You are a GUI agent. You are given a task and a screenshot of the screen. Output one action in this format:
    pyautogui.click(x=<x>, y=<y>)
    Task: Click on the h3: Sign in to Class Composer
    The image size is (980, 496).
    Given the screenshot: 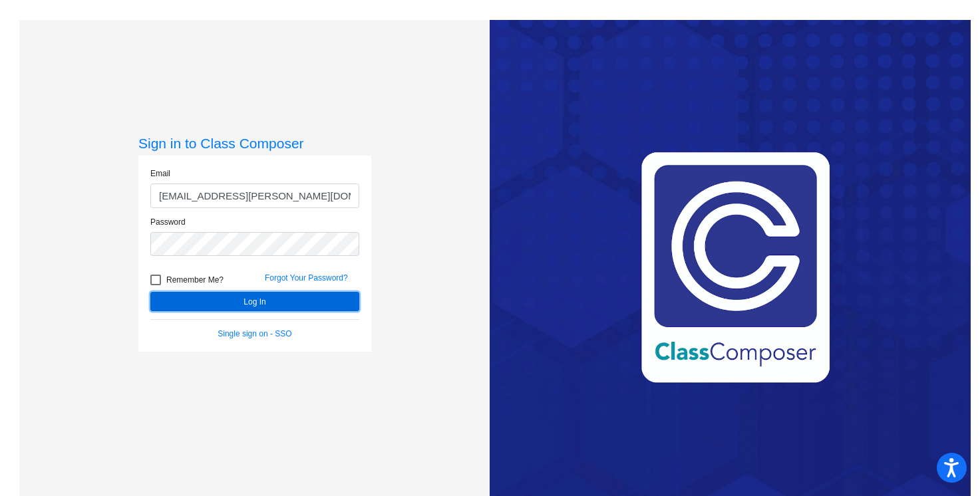 What is the action you would take?
    pyautogui.click(x=255, y=143)
    